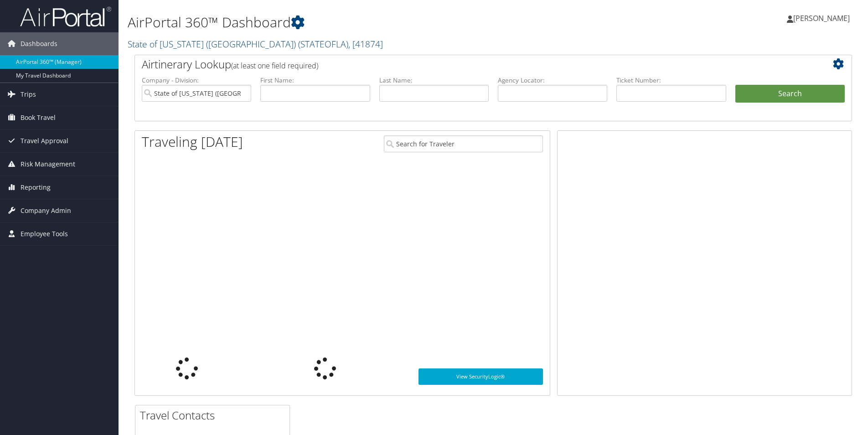  I want to click on button: Search, so click(790, 94).